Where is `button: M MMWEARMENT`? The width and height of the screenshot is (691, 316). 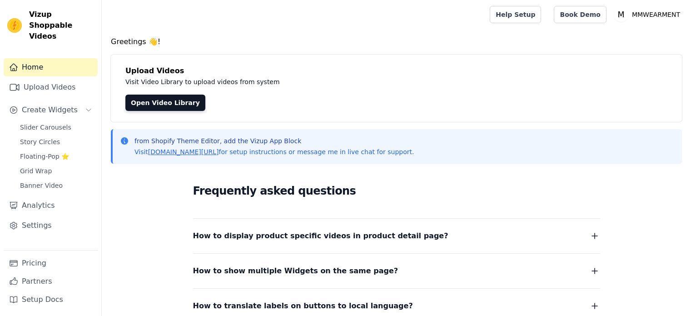 button: M MMWEARMENT is located at coordinates (649, 15).